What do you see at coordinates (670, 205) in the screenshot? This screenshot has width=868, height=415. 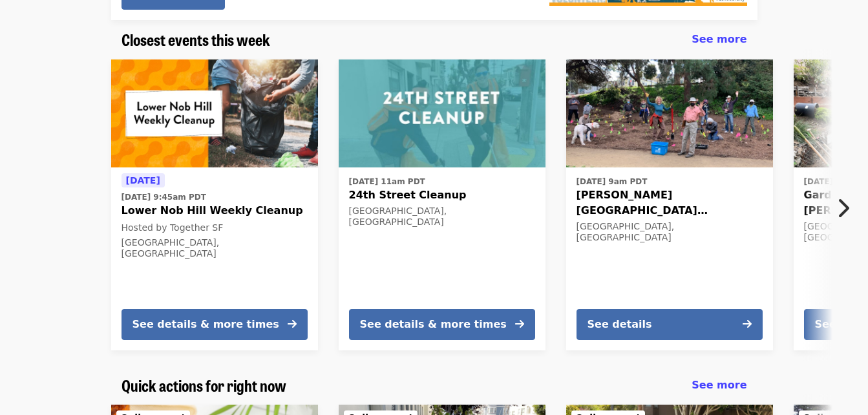 I see `a: See details for "Glen Park Greenway Beautification Day"` at bounding box center [670, 205].